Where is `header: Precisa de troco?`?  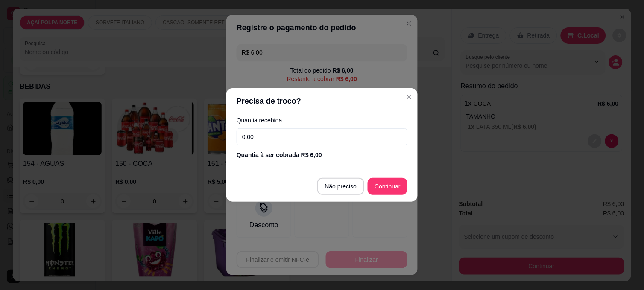
header: Precisa de troco? is located at coordinates (322, 101).